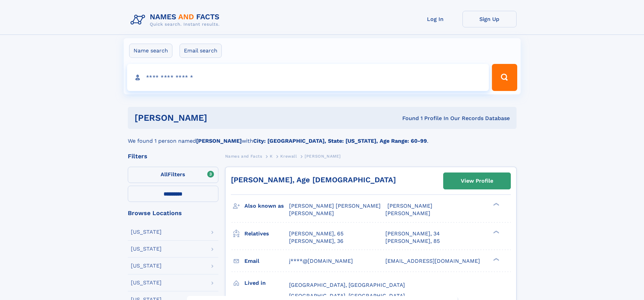  I want to click on label: Name search, so click(151, 50).